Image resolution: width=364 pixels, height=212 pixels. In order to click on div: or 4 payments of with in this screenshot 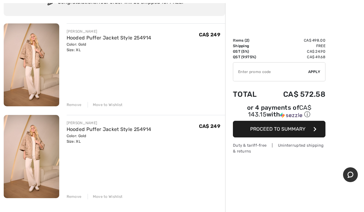, I will do `click(279, 112)`.